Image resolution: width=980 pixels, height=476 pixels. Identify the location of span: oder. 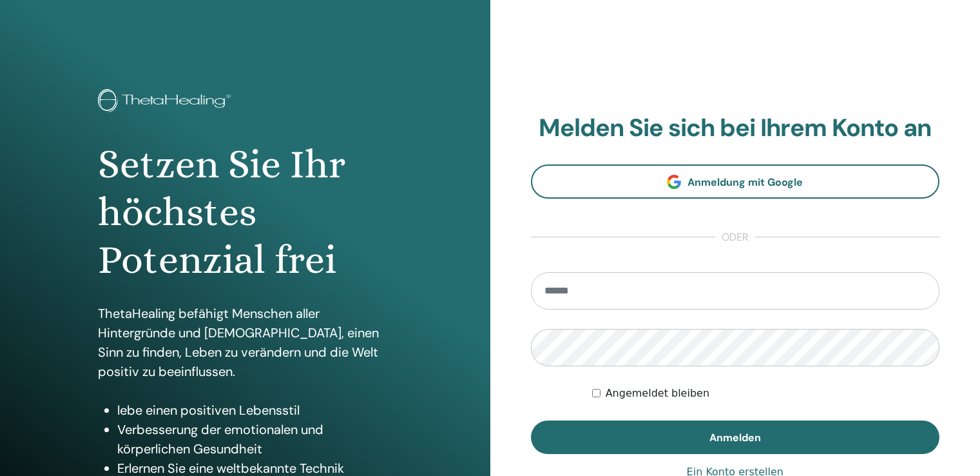
(735, 237).